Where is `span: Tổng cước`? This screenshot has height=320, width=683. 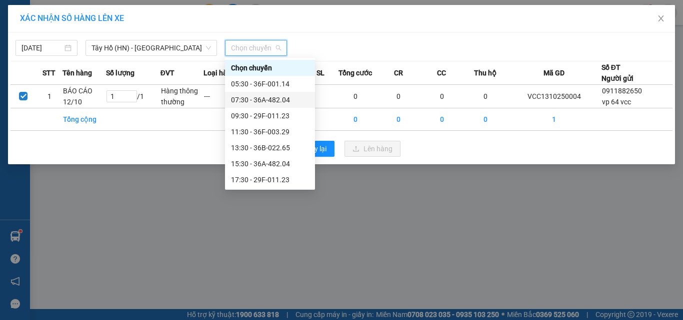
span: Tổng cước is located at coordinates (355, 73).